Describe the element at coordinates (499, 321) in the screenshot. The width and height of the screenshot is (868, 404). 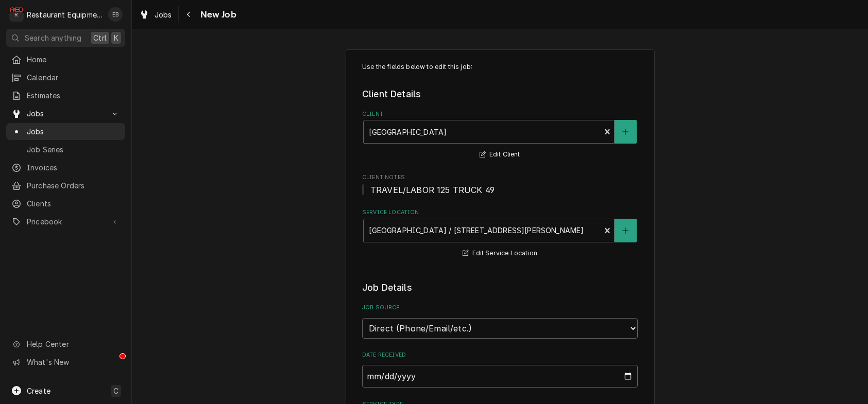
I see `div: Job Source` at that location.